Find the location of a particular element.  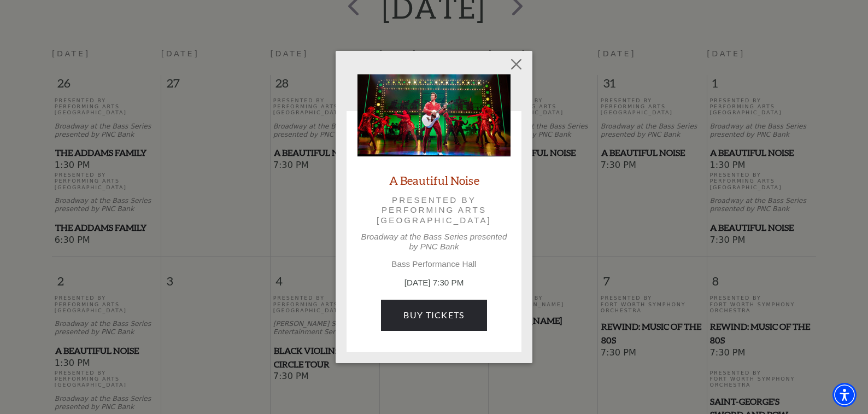

div: Accessibility Menu is located at coordinates (844, 395).